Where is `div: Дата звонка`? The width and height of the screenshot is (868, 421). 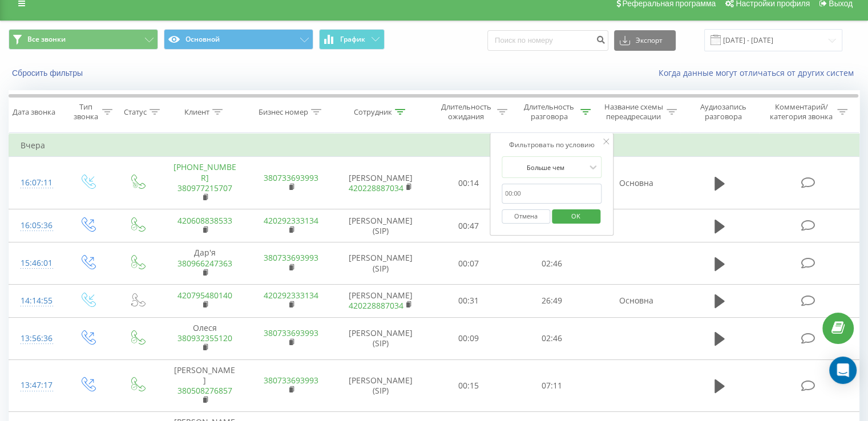
div: Дата звонка is located at coordinates (33, 112).